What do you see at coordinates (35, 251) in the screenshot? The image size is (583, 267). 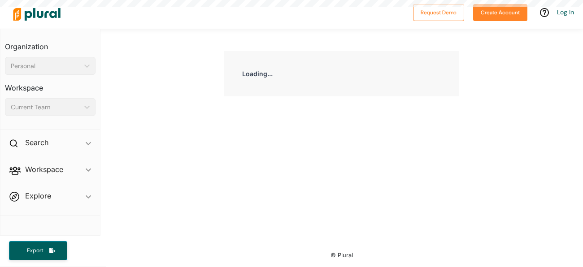 I see `span: Export` at bounding box center [35, 251].